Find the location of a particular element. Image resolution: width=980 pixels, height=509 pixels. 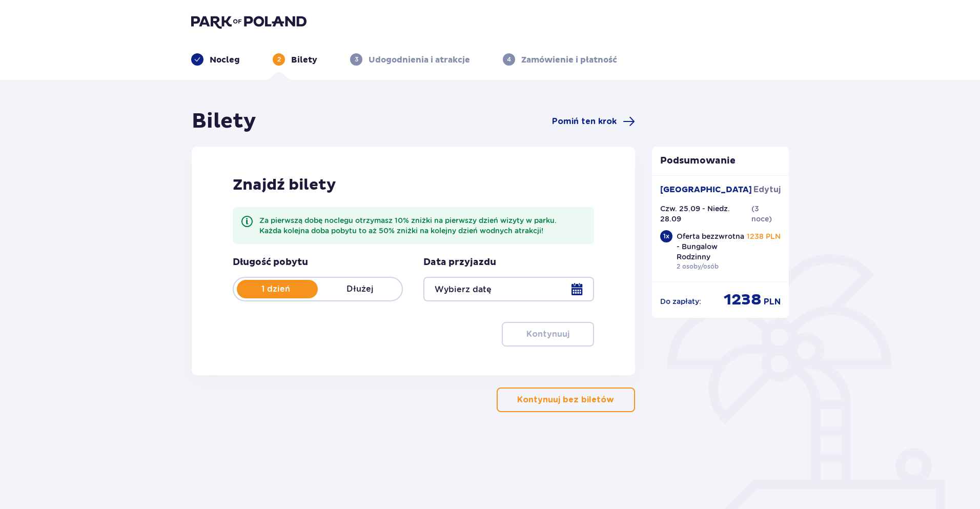

p: 1 dzień is located at coordinates (276, 289).